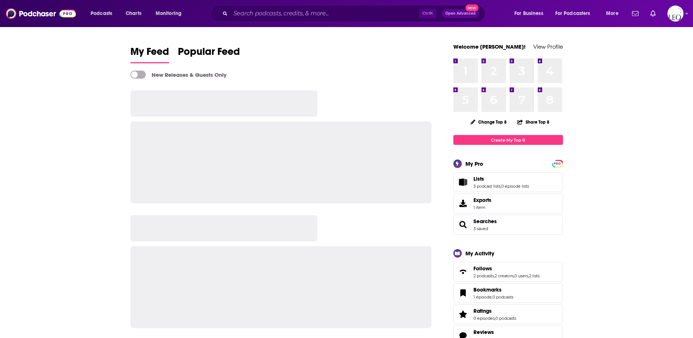 The height and width of the screenshot is (338, 693). Describe the element at coordinates (355, 14) in the screenshot. I see `div: Search podcasts, credits, & more...` at that location.